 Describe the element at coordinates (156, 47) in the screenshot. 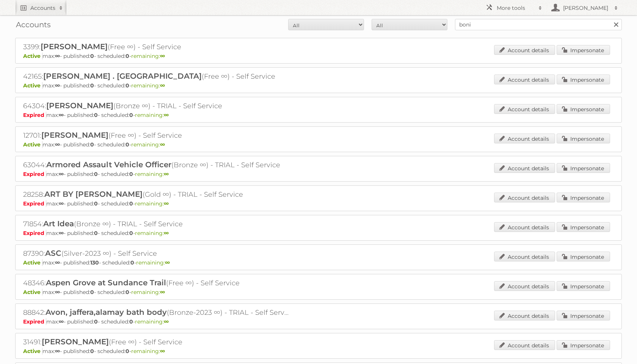

I see `h2: 3399: (Free ∞) - Self Service` at that location.